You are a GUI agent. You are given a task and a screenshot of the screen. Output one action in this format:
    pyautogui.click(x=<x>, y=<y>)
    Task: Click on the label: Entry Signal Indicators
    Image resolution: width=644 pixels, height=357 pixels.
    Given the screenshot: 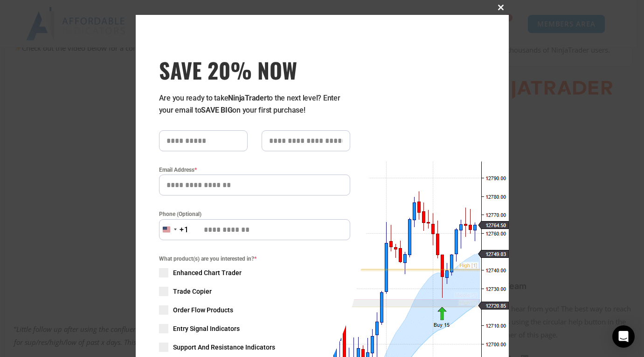 What is the action you would take?
    pyautogui.click(x=255, y=329)
    